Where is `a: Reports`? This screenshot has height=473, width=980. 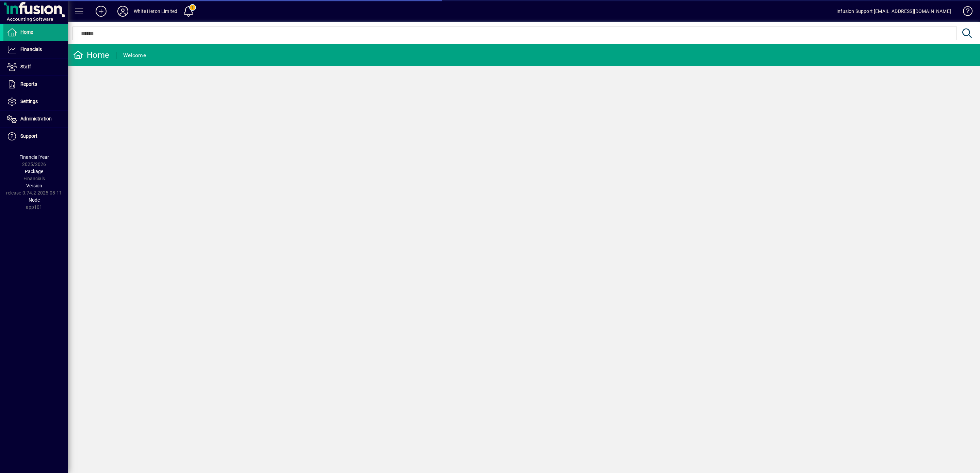
a: Reports is located at coordinates (35, 84).